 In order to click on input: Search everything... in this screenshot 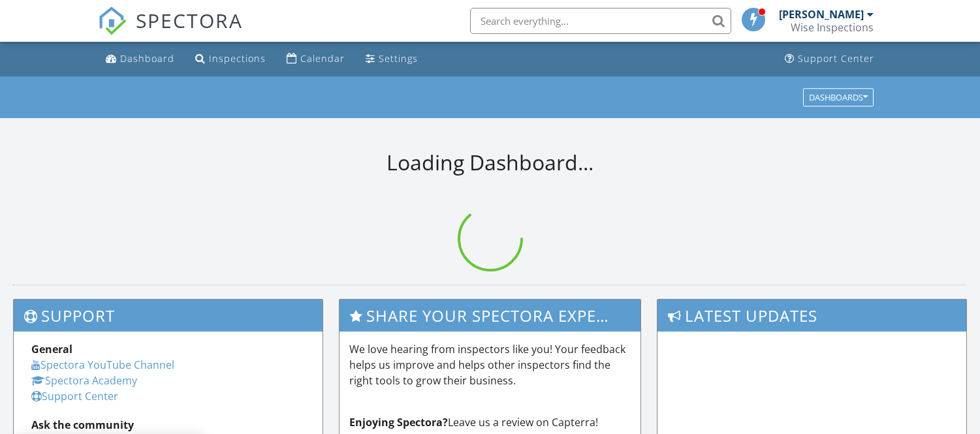, I will do `click(600, 21)`.